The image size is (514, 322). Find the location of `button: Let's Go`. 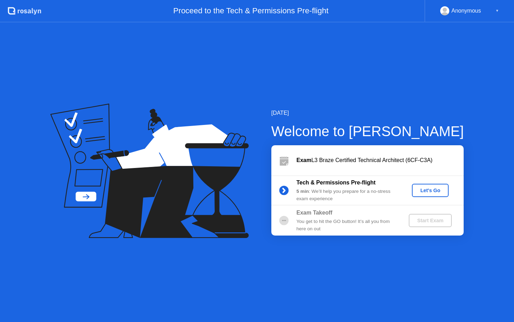

button: Let's Go is located at coordinates (430, 190).